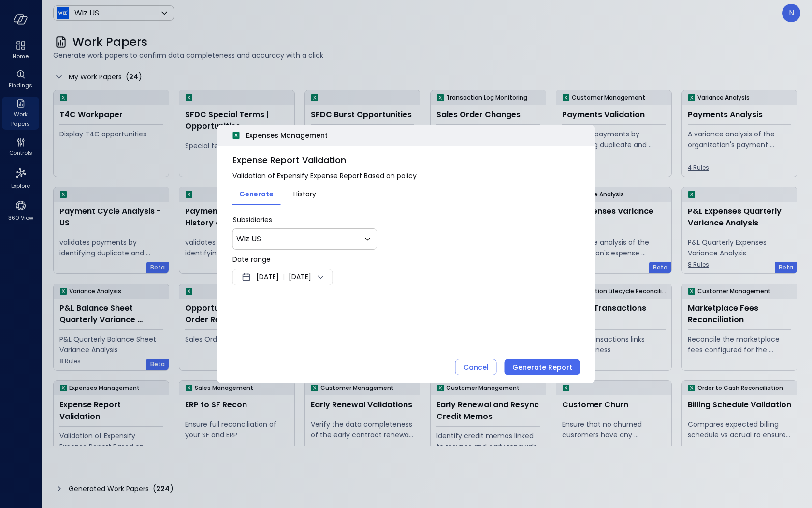 This screenshot has width=812, height=508. What do you see at coordinates (476, 367) in the screenshot?
I see `button: Cancel` at bounding box center [476, 367].